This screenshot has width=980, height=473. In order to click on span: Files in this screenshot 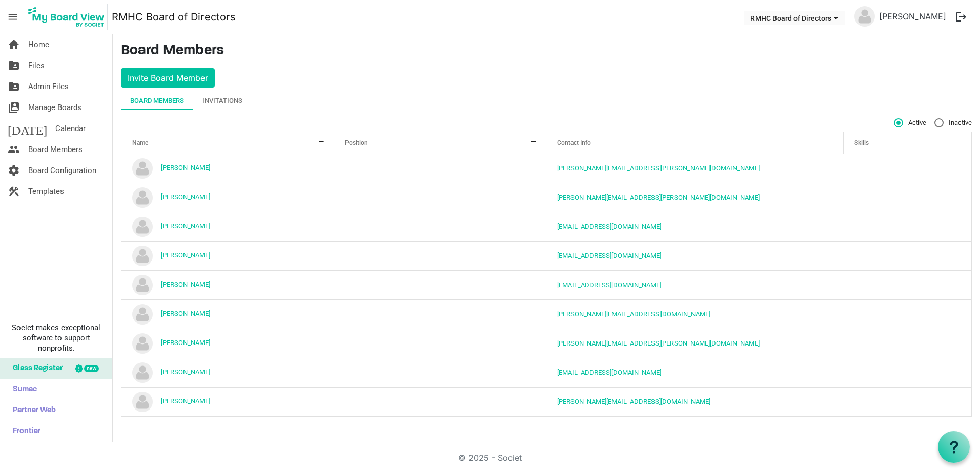, I will do `click(37, 66)`.